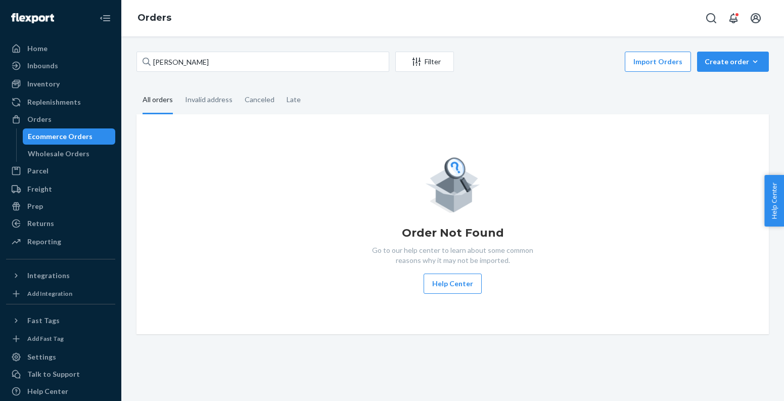  Describe the element at coordinates (39, 119) in the screenshot. I see `div: Orders` at that location.